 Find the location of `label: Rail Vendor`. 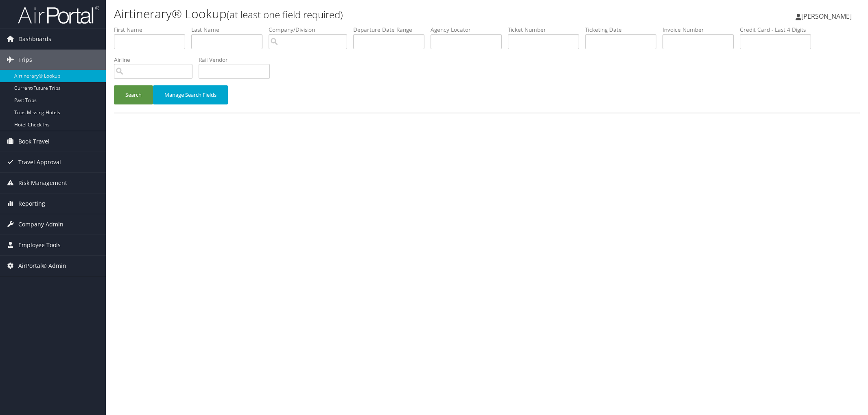

label: Rail Vendor is located at coordinates (237, 60).